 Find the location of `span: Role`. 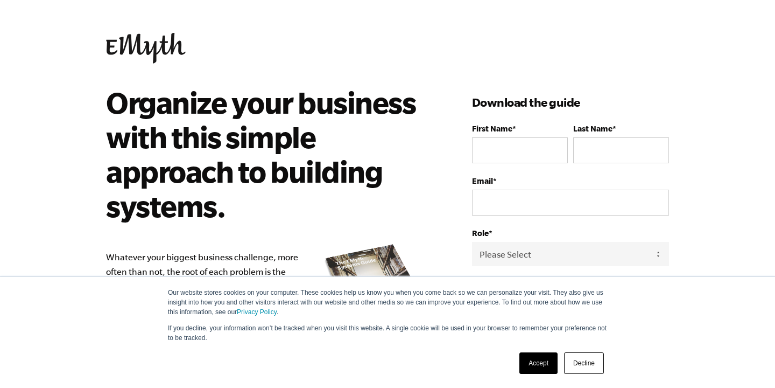

span: Role is located at coordinates (480, 233).